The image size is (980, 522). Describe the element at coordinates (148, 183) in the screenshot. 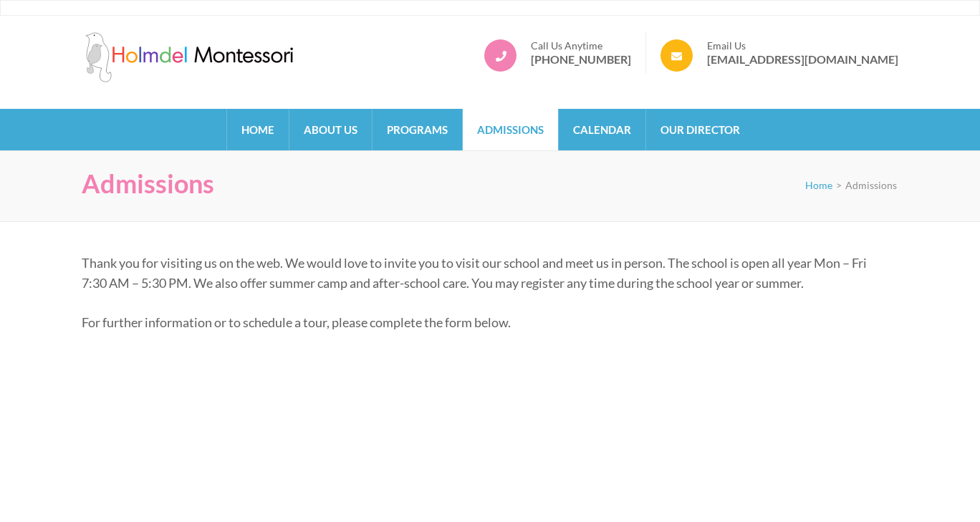

I see `h1: Admissions` at that location.